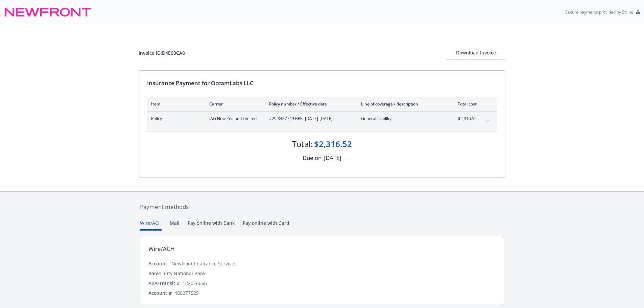 The height and width of the screenshot is (308, 644). I want to click on div: Total:, so click(302, 144).